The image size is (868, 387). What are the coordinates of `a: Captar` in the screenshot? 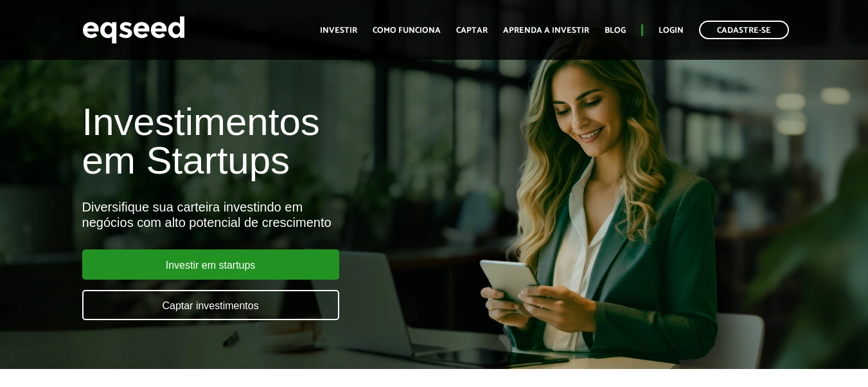 It's located at (471, 30).